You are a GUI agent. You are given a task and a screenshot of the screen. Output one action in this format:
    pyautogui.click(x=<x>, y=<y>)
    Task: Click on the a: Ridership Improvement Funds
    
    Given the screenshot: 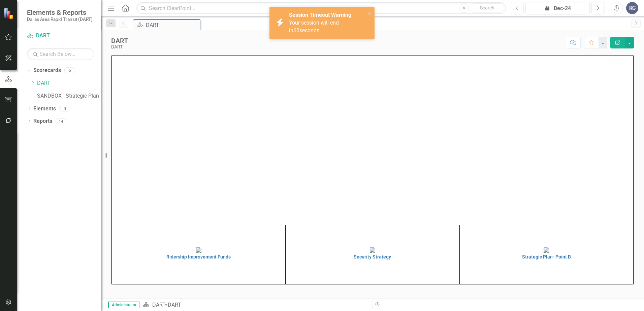 What is the action you would take?
    pyautogui.click(x=198, y=253)
    